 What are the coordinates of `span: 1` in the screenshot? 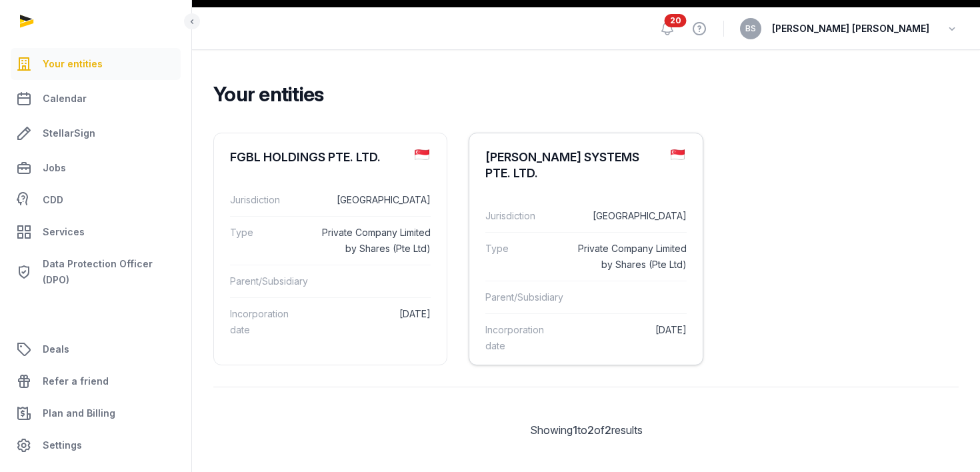 It's located at (575, 430).